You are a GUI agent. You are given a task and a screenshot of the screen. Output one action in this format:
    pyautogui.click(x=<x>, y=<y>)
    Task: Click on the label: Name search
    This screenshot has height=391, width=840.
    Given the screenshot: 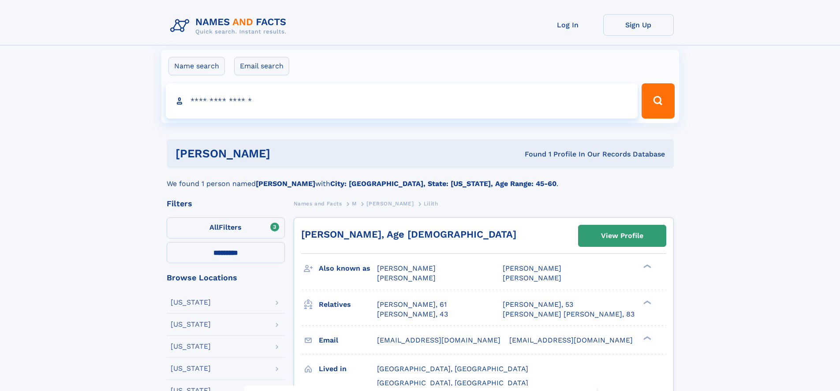 What is the action you would take?
    pyautogui.click(x=197, y=66)
    